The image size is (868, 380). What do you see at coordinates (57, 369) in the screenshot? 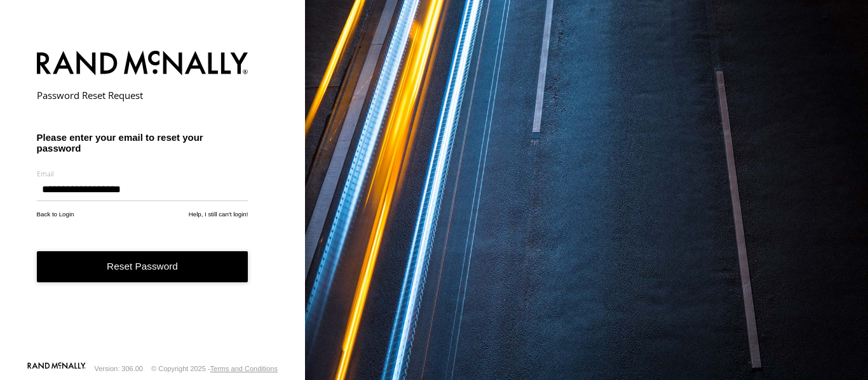
I see `a: Visit our Website` at bounding box center [57, 369].